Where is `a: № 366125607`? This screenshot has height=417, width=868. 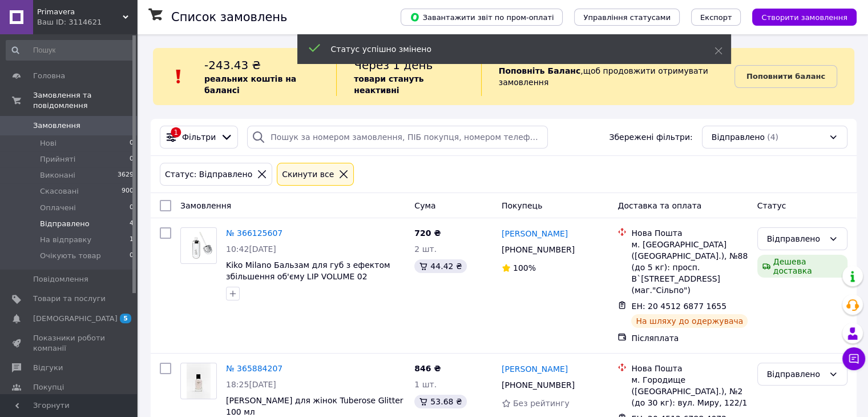
a: № 366125607 is located at coordinates (254, 233).